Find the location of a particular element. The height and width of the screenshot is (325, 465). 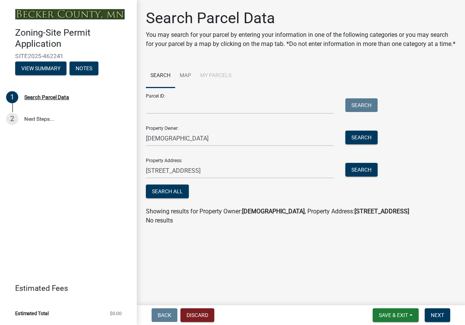

p: No results is located at coordinates (301, 221).